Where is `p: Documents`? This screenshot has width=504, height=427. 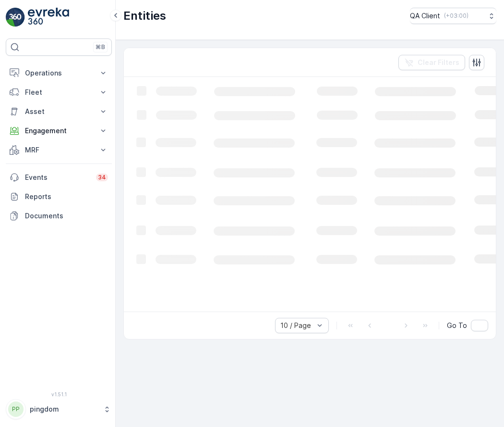
p: Documents is located at coordinates (67, 215).